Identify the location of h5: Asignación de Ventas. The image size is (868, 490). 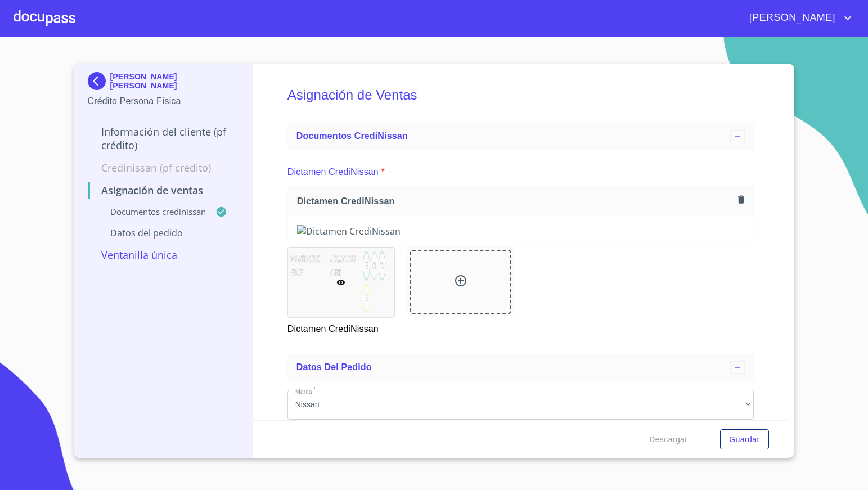
(520, 95).